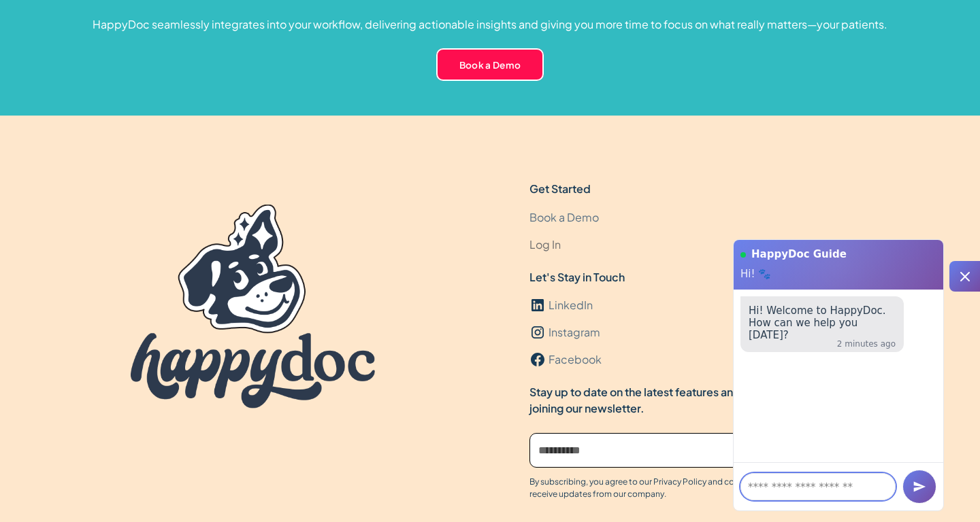  What do you see at coordinates (570, 305) in the screenshot?
I see `div: LinkedIn` at bounding box center [570, 305].